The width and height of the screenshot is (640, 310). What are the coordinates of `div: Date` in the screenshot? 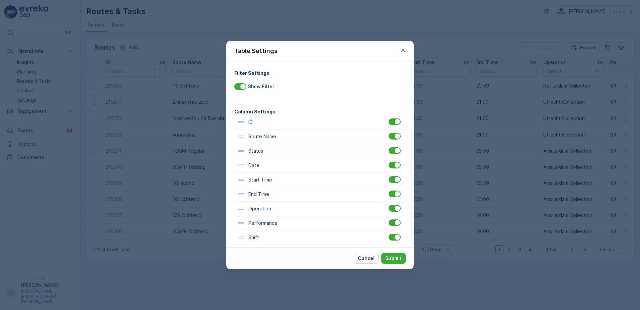 It's located at (320, 165).